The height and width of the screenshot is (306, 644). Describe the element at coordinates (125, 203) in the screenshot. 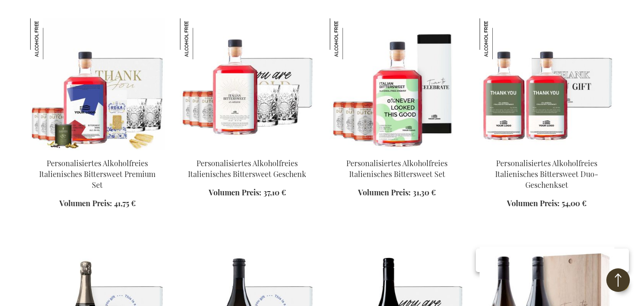

I see `span: 41,75 €` at that location.